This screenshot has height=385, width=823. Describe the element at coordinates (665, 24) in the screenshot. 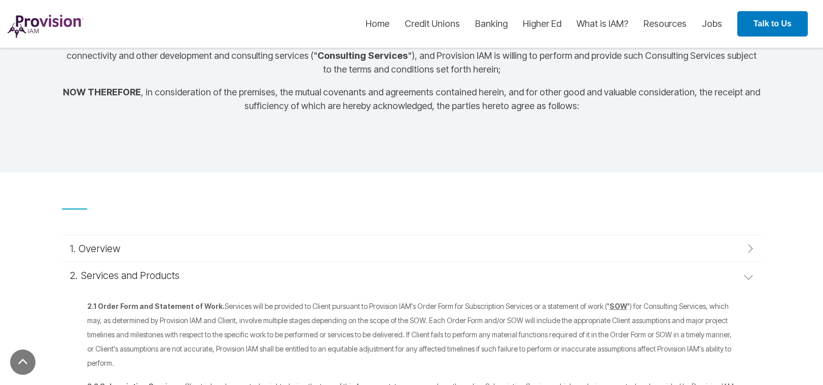

I see `a: Resources` at that location.